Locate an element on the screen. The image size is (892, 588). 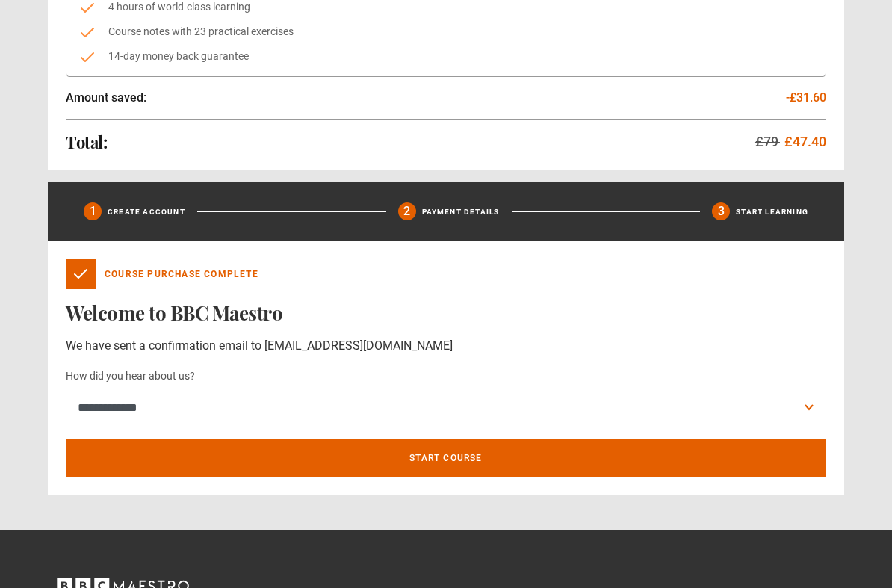
p: Create Account is located at coordinates (147, 211).